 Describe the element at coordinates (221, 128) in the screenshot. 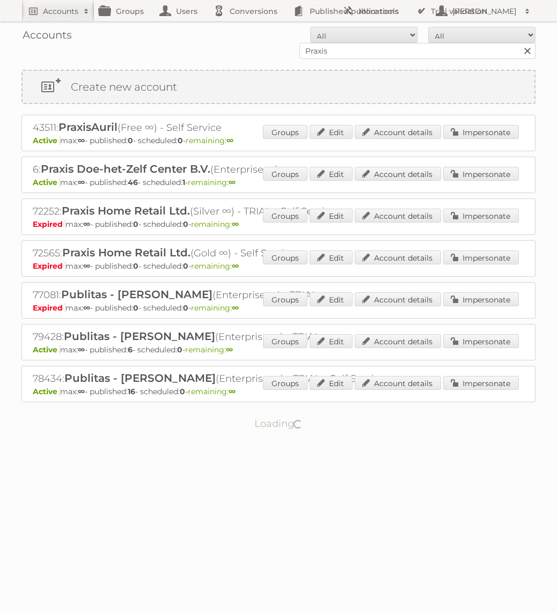

I see `h2: 43511: (Free ∞) - Self Service` at that location.